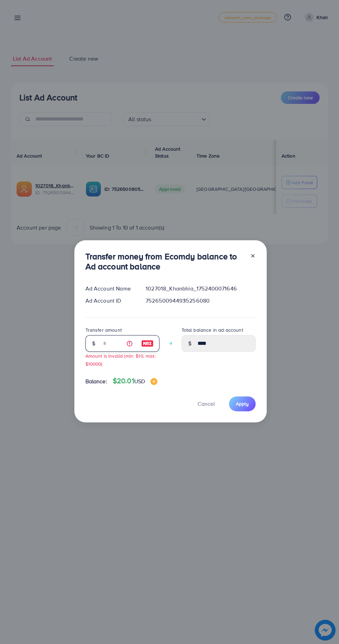  Describe the element at coordinates (242, 404) in the screenshot. I see `span: Apply` at that location.